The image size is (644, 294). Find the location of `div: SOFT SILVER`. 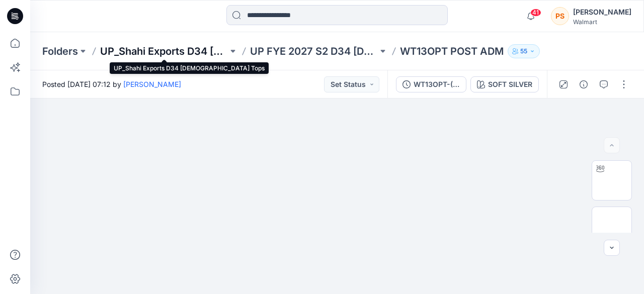

div: SOFT SILVER is located at coordinates (510, 85).